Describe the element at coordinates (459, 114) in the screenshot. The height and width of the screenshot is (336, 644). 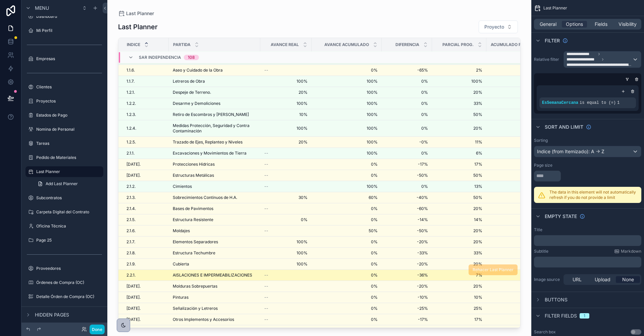
I see `a: 50%` at that location.